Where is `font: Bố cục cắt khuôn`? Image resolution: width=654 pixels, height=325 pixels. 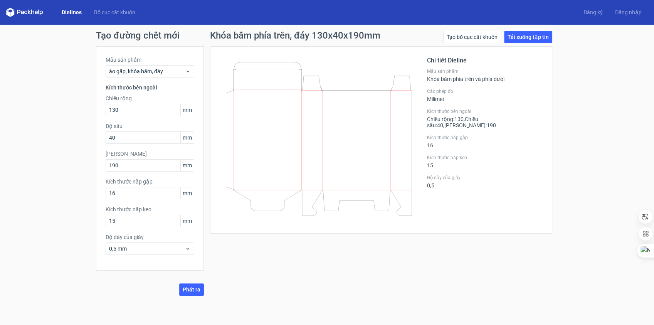 font: Bố cục cắt khuôn is located at coordinates (115, 12).